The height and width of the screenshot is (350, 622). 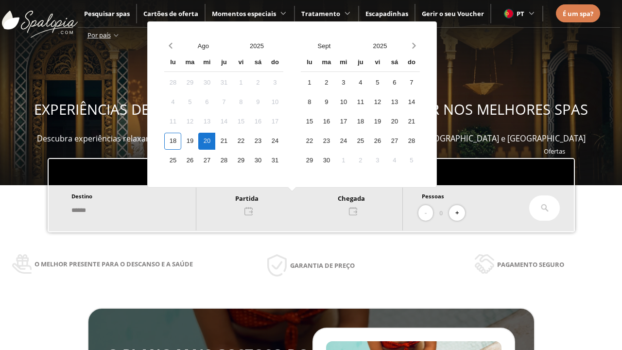 I want to click on div: mi, so click(x=207, y=63).